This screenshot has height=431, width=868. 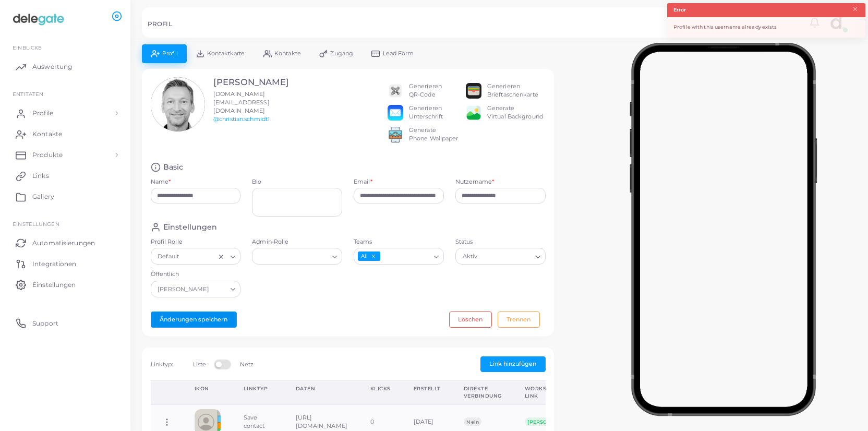 What do you see at coordinates (170, 54) in the screenshot?
I see `span: Profil` at bounding box center [170, 54].